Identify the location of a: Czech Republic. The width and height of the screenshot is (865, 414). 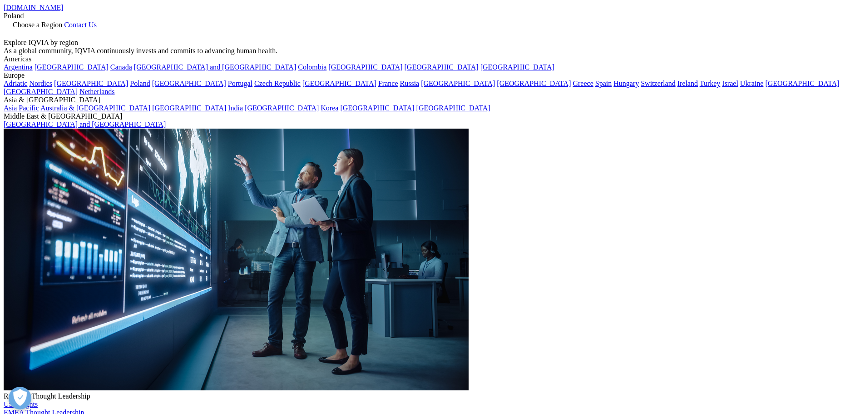
(278, 83).